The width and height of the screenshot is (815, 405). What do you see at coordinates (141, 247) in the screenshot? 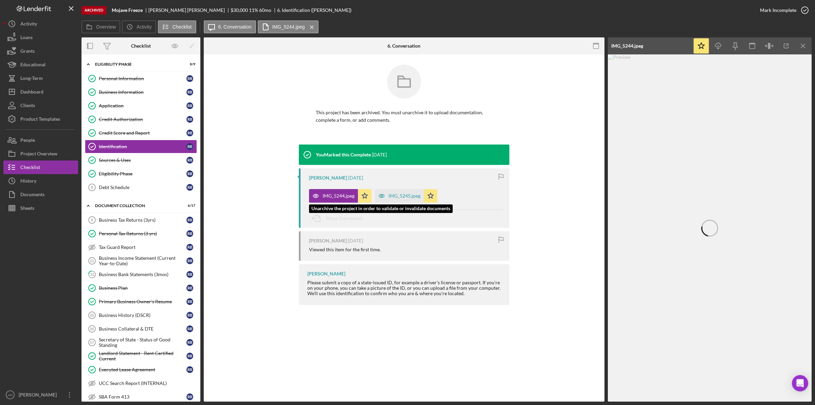
I see `a: Tax Guard ReportRB` at bounding box center [141, 247].